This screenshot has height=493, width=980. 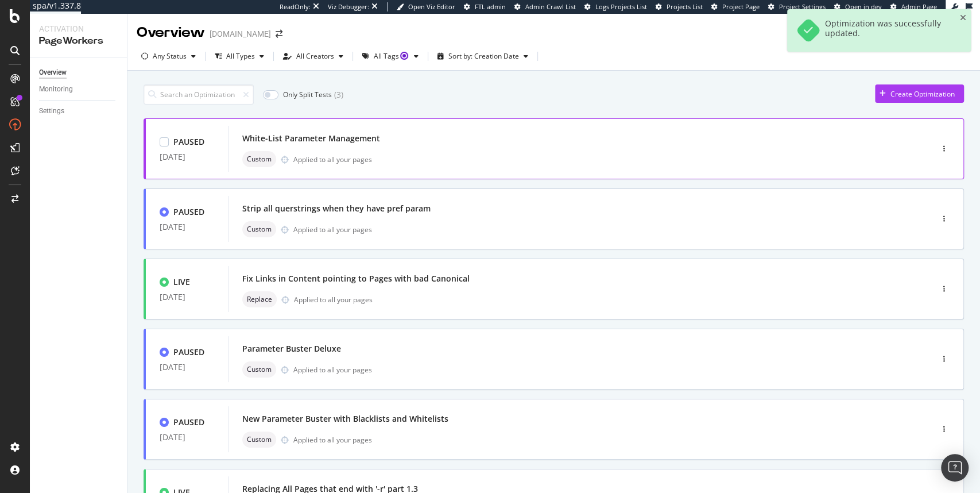 What do you see at coordinates (483, 56) in the screenshot?
I see `button: Sort by: Creation Date` at bounding box center [483, 56].